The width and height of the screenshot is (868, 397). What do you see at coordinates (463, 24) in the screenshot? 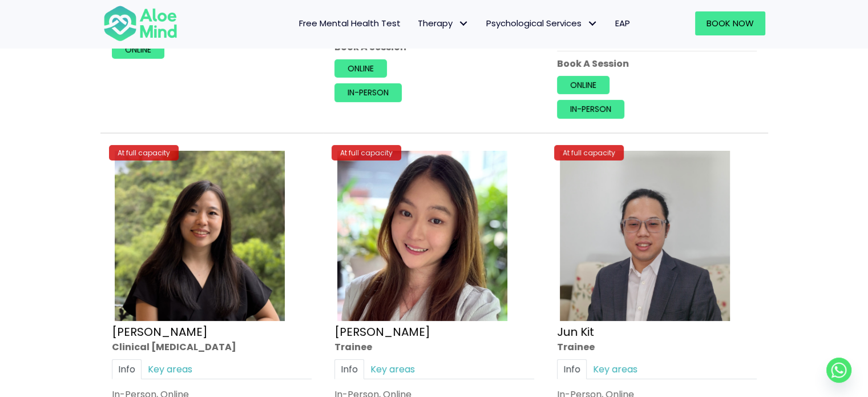
I see `span: Therapy: submenu` at bounding box center [463, 24].